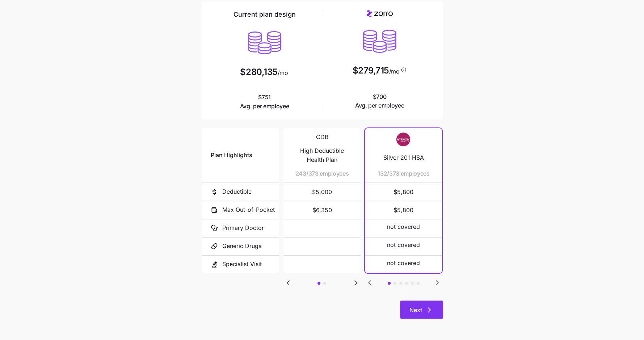  What do you see at coordinates (322, 192) in the screenshot?
I see `span: $5,000` at bounding box center [322, 192].